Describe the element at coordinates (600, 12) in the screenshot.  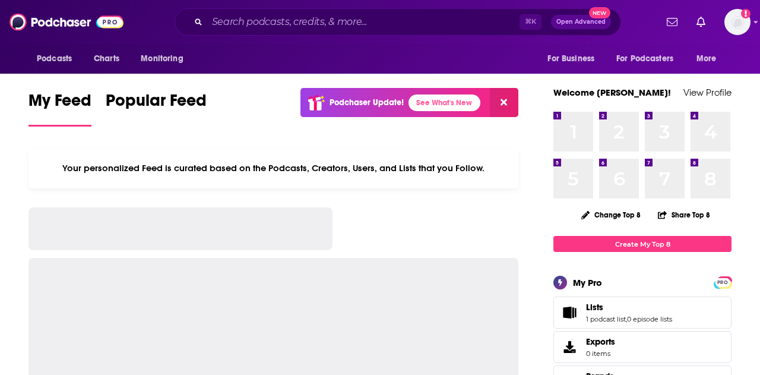
I see `span: New` at that location.